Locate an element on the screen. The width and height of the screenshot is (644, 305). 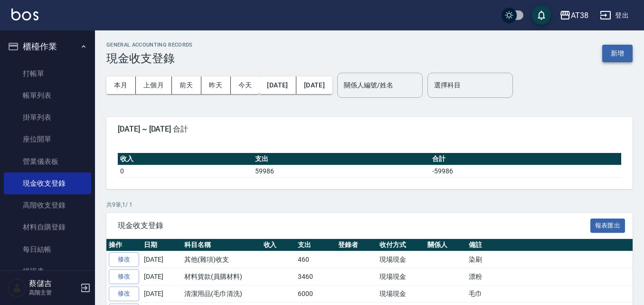
a: 營業儀表板 is located at coordinates (47, 162).